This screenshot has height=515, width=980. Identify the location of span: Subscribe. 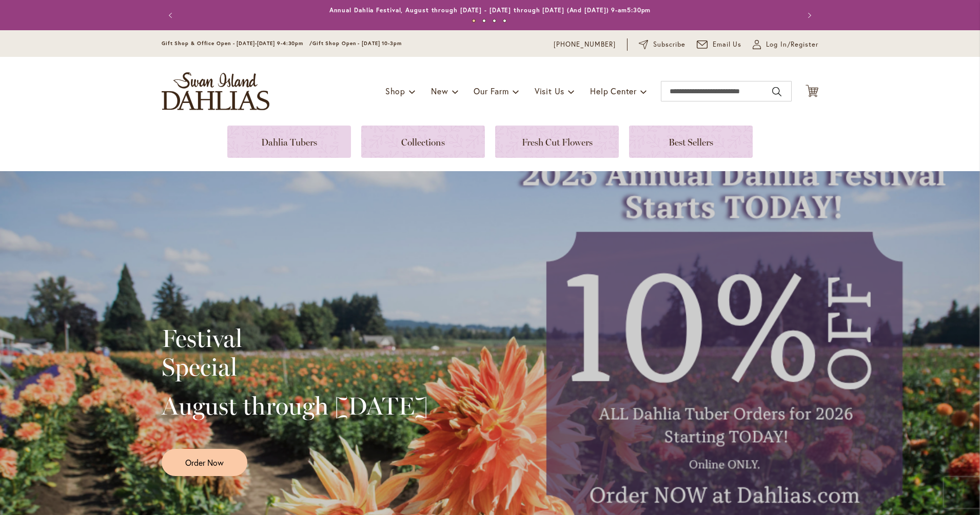
(669, 45).